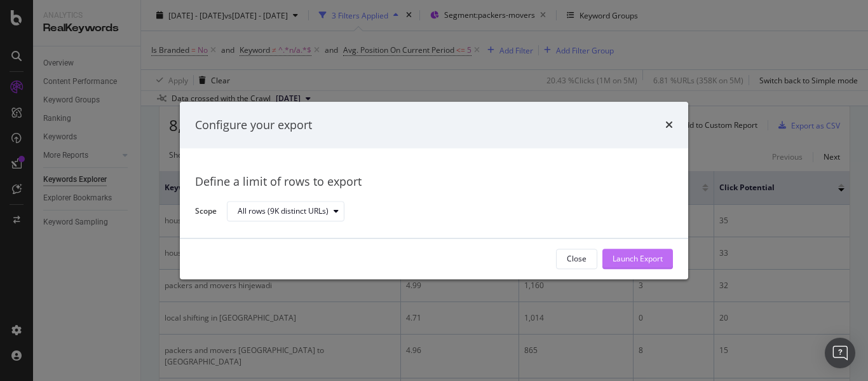  What do you see at coordinates (206, 213) in the screenshot?
I see `label: Scope` at bounding box center [206, 213].